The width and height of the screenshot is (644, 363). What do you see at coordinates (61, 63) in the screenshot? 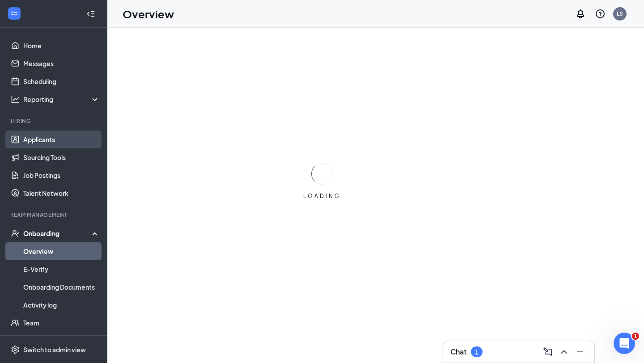
I see `a: Messages` at bounding box center [61, 63].